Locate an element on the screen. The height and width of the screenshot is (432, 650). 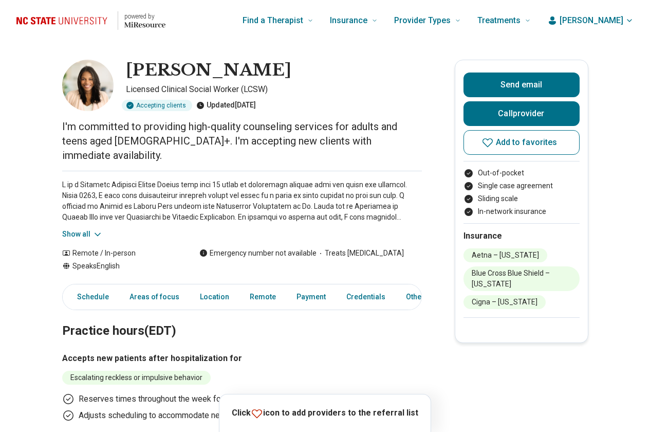
li: In-network insurance is located at coordinates (521, 211).